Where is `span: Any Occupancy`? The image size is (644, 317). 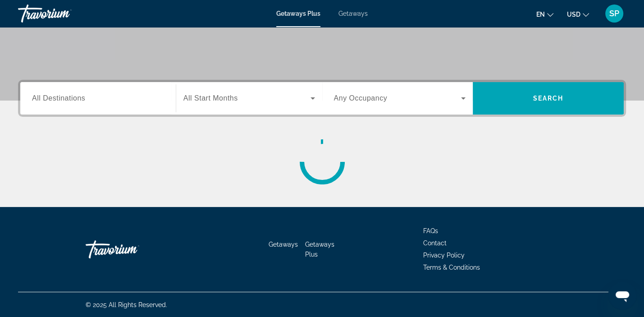
span: Any Occupancy is located at coordinates (361, 98).